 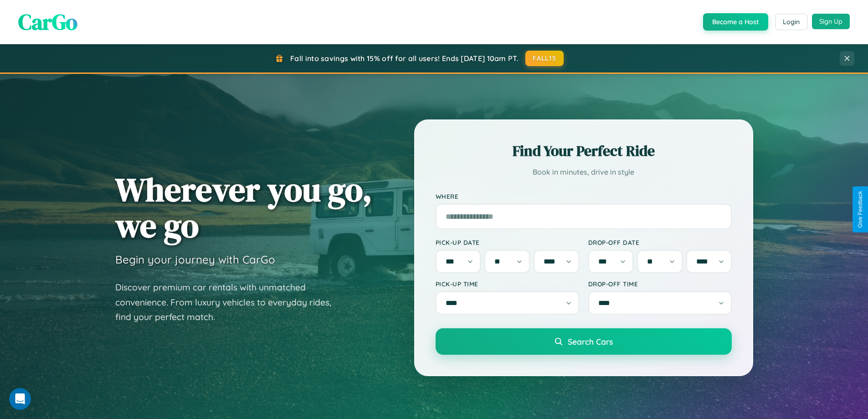 What do you see at coordinates (583, 341) in the screenshot?
I see `button: Search Cars` at bounding box center [583, 341].